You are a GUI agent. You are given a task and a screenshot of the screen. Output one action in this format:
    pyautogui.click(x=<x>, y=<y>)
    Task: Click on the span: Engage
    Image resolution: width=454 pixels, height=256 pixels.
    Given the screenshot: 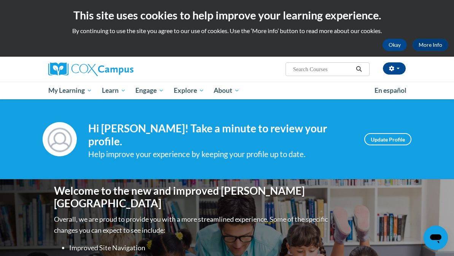 What is the action you would take?
    pyautogui.click(x=150, y=91)
    